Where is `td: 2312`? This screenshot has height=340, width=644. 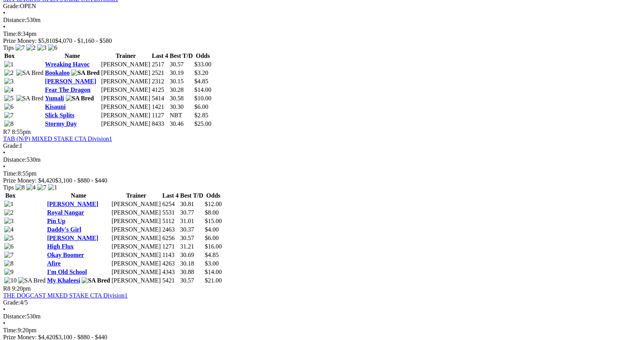
td: 2312 is located at coordinates (160, 82).